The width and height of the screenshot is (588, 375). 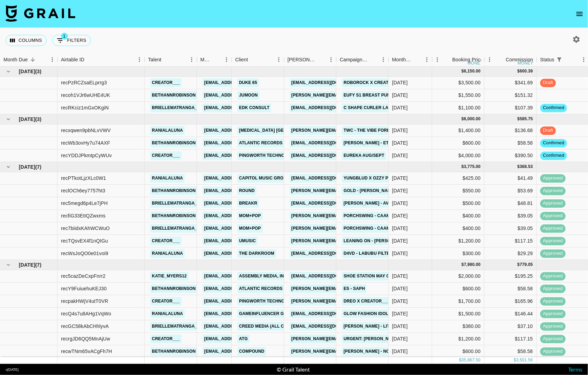 What do you see at coordinates (553, 156) in the screenshot?
I see `span: confirmed` at bounding box center [553, 156].